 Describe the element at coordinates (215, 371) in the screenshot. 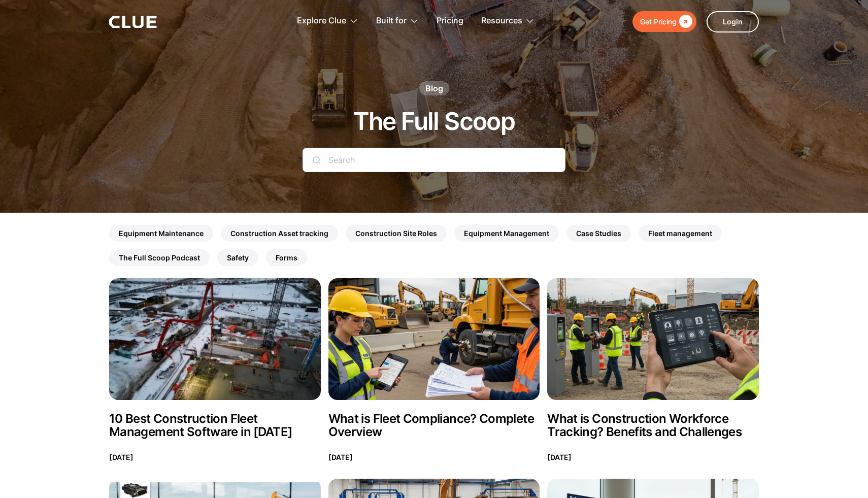

I see `a: 10 Best Construction Fleet Management Software in 202510 Best Construction Fleet Management Softw...` at that location.